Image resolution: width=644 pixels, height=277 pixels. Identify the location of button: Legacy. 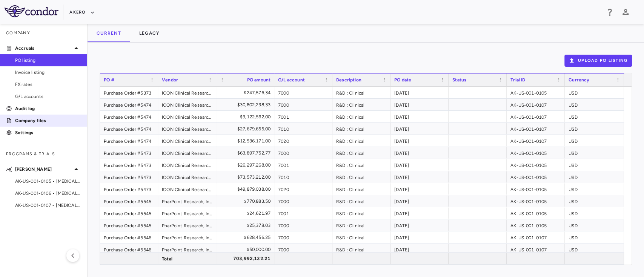
(149, 33).